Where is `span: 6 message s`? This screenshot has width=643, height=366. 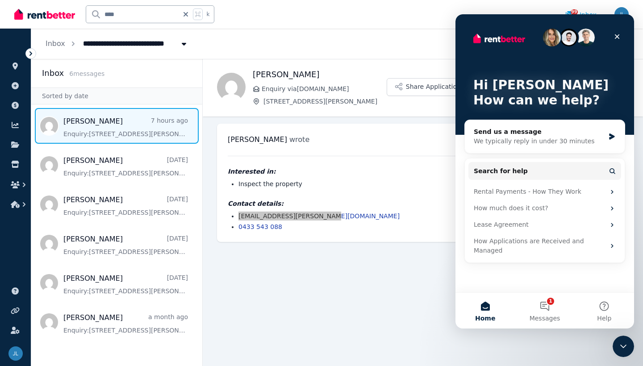
span: 6 message s is located at coordinates (87, 74).